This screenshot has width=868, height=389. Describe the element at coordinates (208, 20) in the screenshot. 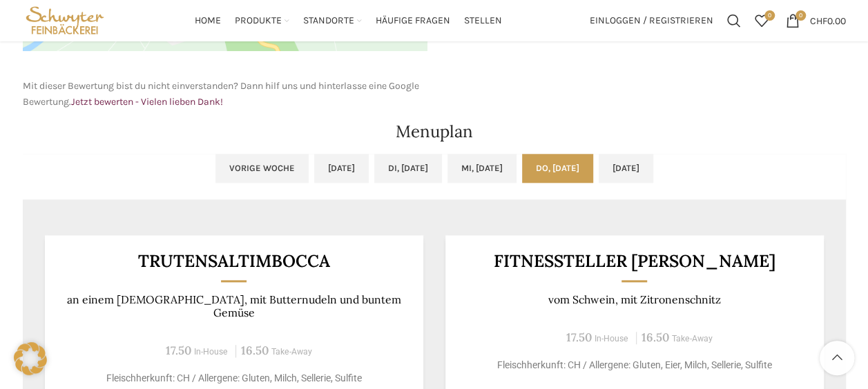

I see `span: Home` at that location.